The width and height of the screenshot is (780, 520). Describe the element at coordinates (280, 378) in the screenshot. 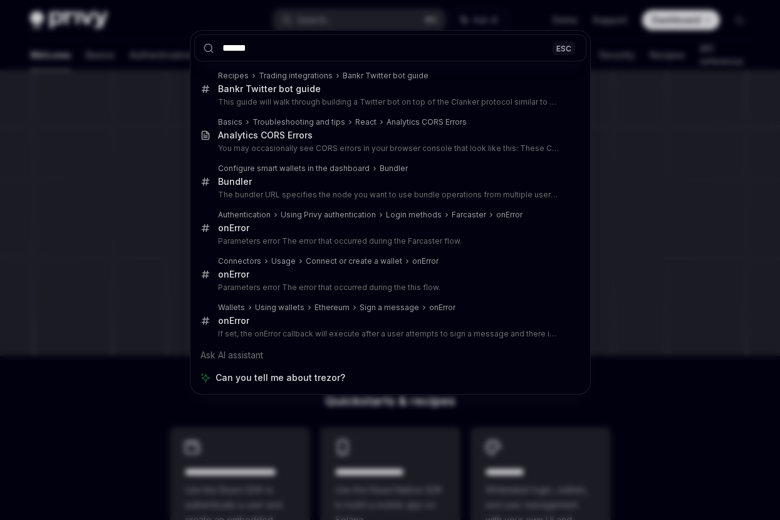

I see `span: Can you tell me about trezor?` at that location.